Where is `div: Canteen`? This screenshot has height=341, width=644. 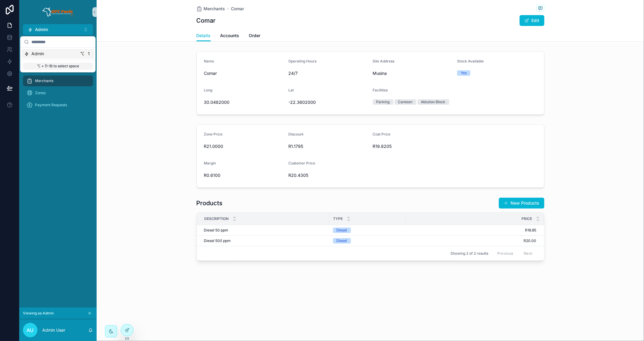
div: Canteen is located at coordinates (405, 102).